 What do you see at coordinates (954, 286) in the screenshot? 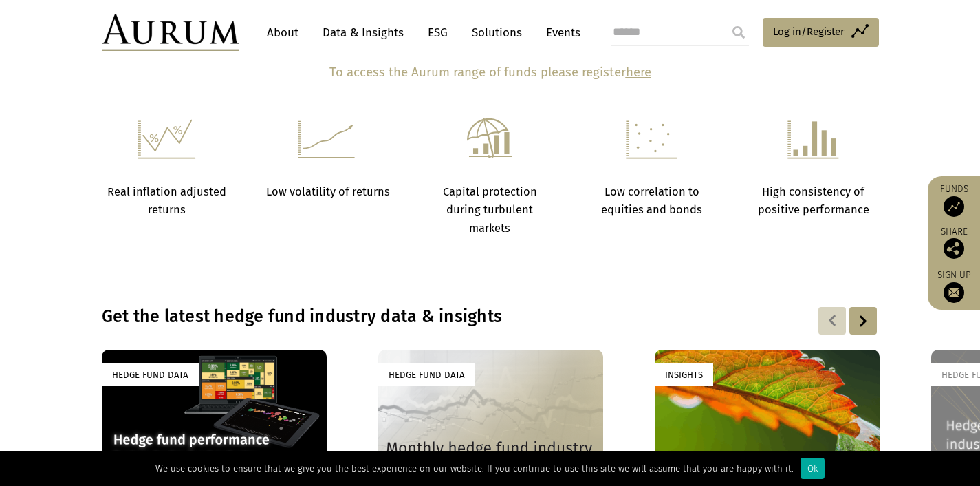
I see `a: Sign up` at bounding box center [954, 286].